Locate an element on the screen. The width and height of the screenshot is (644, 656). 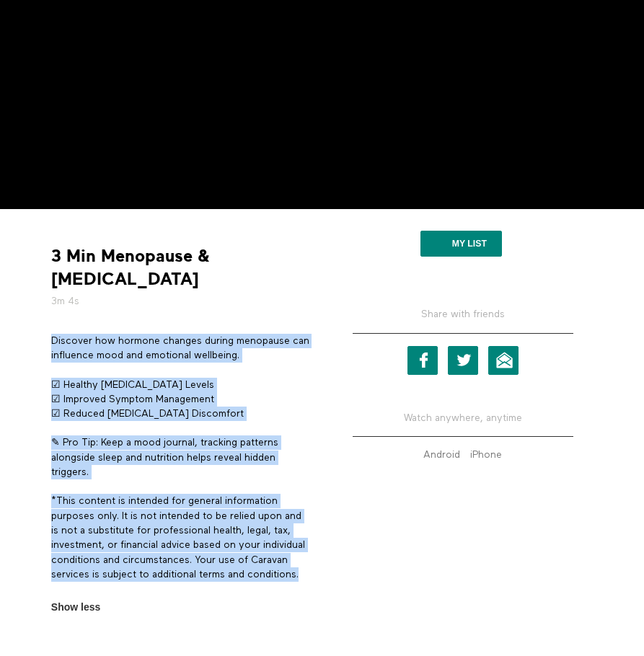
a: Twitter is located at coordinates (463, 360).